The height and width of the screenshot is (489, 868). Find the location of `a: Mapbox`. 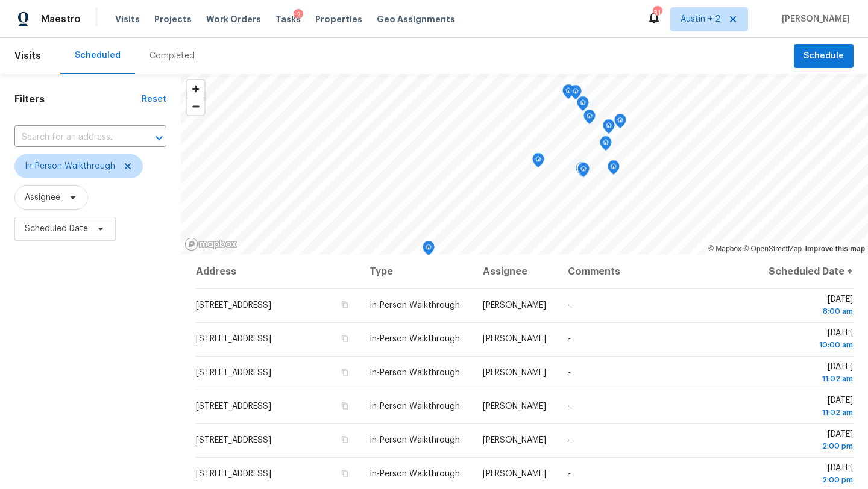

a: Mapbox is located at coordinates (725, 249).